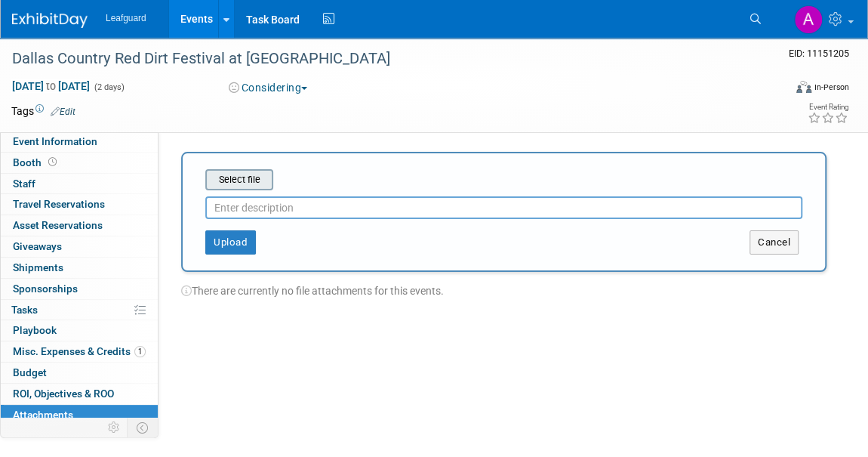 Image resolution: width=868 pixels, height=457 pixels. Describe the element at coordinates (38, 267) in the screenshot. I see `span: Shipments` at that location.